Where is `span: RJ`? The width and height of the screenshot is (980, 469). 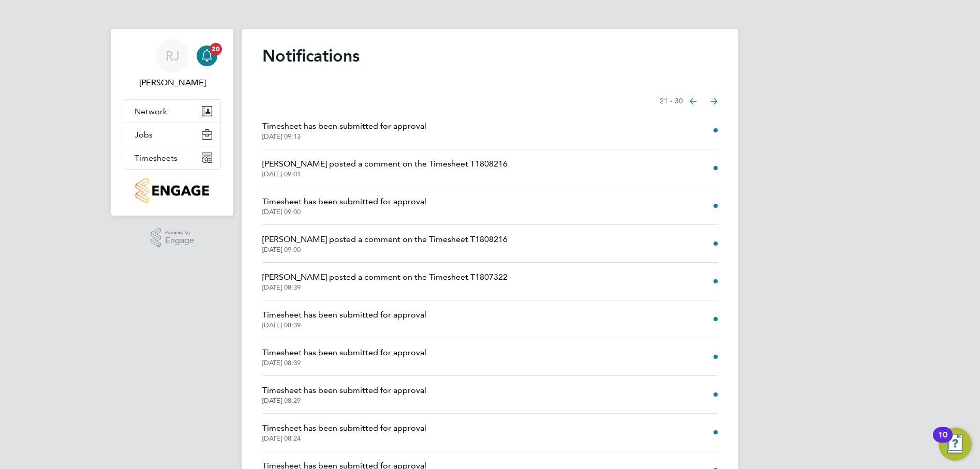 span: RJ is located at coordinates (172, 56).